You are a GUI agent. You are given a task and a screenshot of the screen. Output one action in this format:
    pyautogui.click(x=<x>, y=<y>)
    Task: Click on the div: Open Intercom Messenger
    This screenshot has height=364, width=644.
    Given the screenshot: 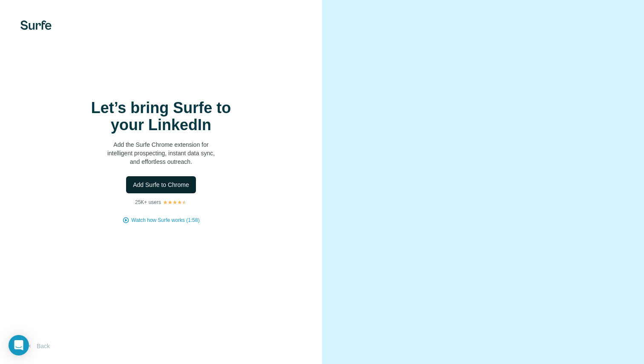 What is the action you would take?
    pyautogui.click(x=19, y=345)
    